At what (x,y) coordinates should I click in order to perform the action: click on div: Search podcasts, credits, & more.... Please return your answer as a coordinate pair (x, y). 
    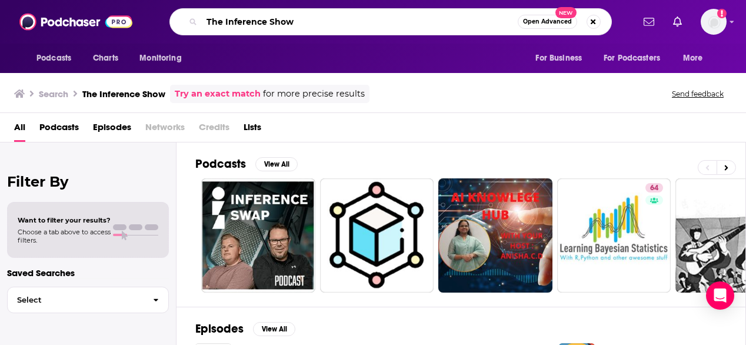
    Looking at the image, I should click on (391, 22).